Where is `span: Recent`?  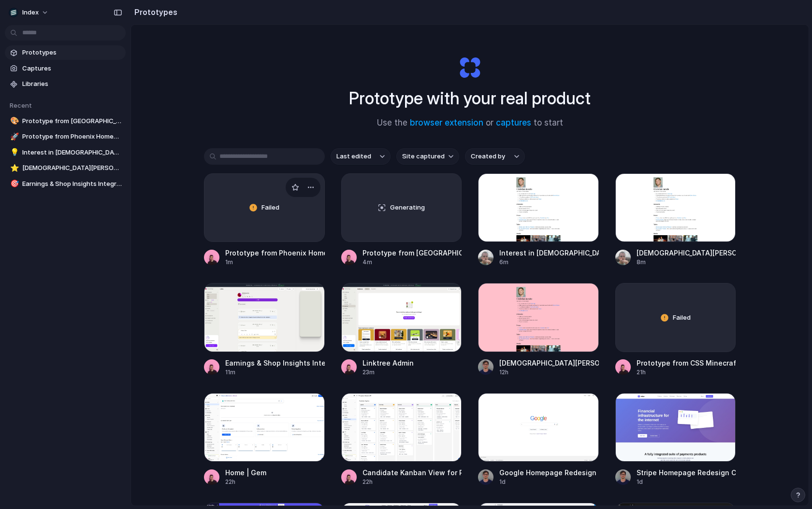
span: Recent is located at coordinates (21, 105).